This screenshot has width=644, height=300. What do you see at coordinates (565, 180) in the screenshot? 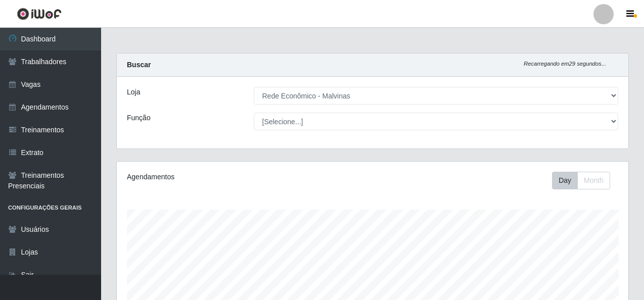
I see `button: Day` at bounding box center [565, 180].